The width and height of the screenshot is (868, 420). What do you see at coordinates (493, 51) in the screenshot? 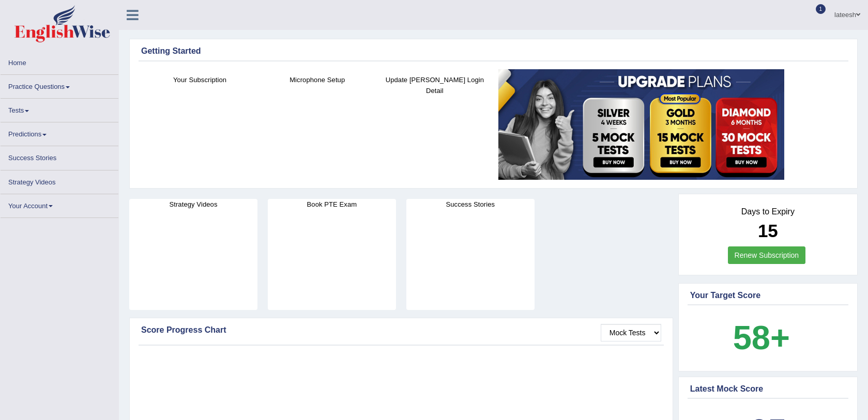
I see `div: Getting Started` at bounding box center [493, 51].